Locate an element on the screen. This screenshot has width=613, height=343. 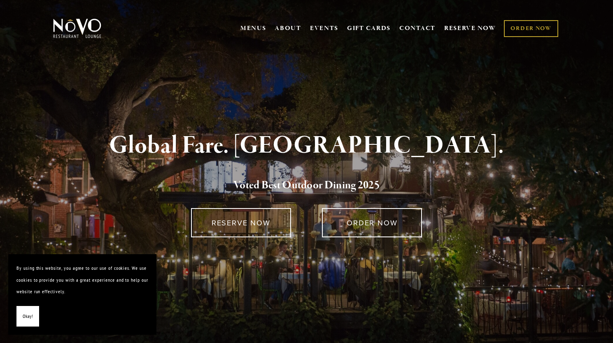
button: Okay! is located at coordinates (28, 316).